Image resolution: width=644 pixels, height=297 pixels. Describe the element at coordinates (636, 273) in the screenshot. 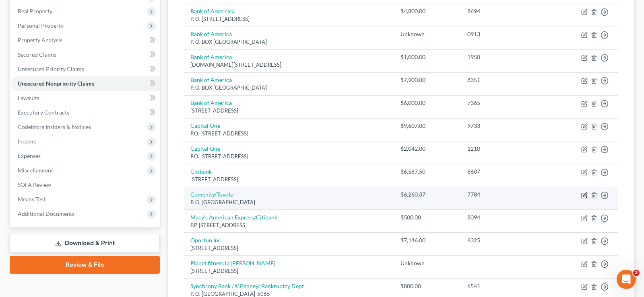

I see `span: 2` at that location.